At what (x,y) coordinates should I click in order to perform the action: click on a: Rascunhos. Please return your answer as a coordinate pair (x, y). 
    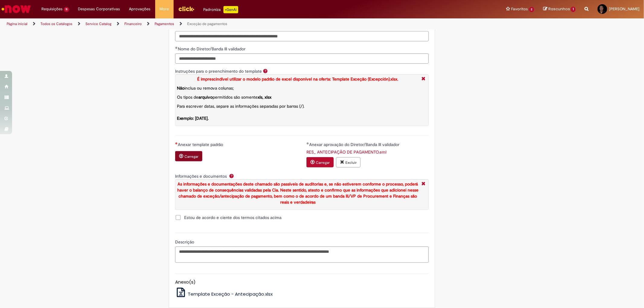
    Looking at the image, I should click on (559, 9).